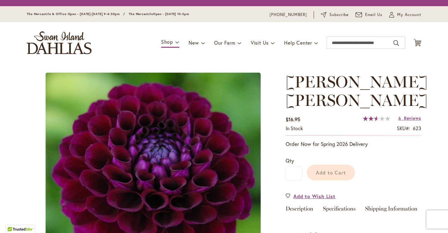  I want to click on a: Email Us, so click(369, 15).